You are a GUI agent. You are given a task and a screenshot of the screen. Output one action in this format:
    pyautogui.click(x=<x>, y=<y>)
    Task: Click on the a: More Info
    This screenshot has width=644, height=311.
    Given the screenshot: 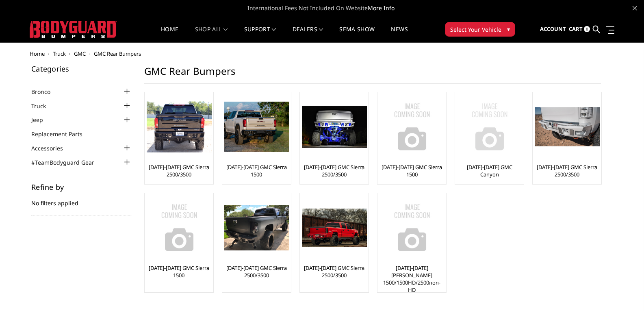 What is the action you would take?
    pyautogui.click(x=381, y=8)
    